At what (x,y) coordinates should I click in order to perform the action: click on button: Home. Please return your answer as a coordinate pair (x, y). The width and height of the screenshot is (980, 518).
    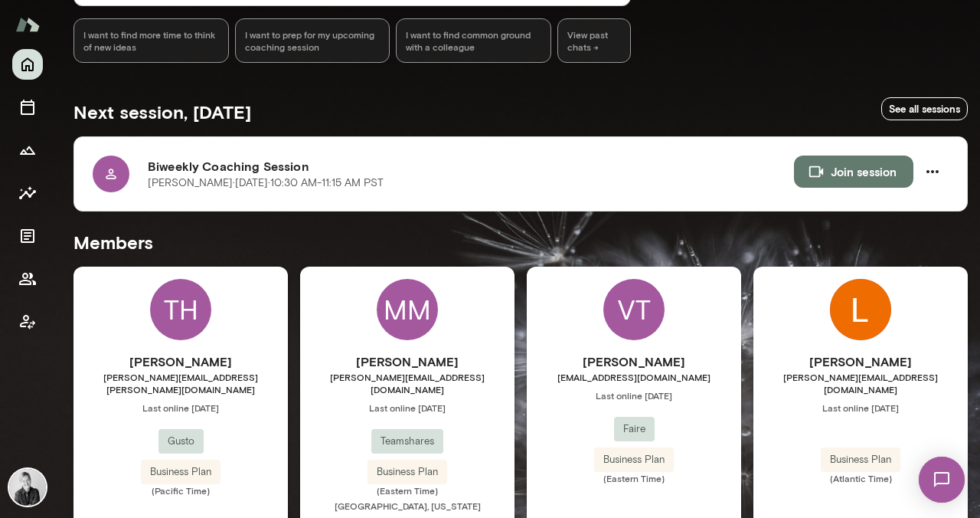
    Looking at the image, I should click on (28, 64).